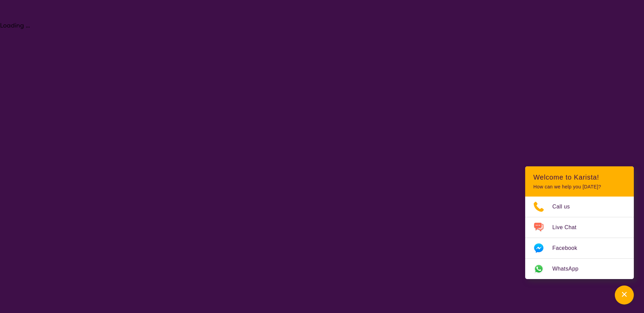  Describe the element at coordinates (565, 207) in the screenshot. I see `span: Call us` at that location.